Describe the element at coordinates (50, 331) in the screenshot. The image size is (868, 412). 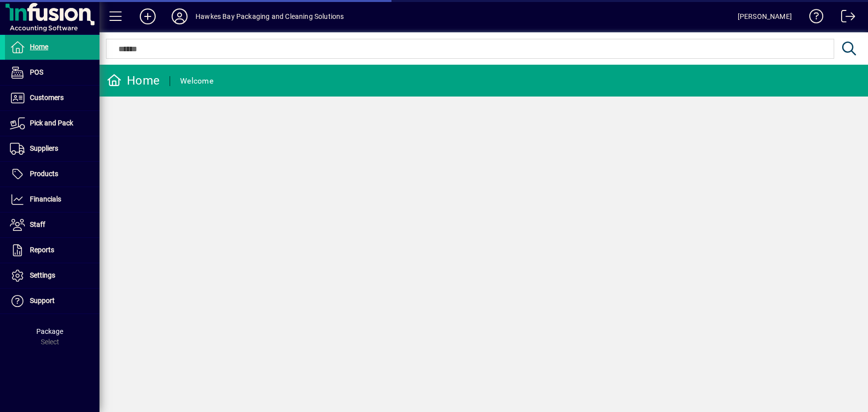
I see `span: Package` at that location.